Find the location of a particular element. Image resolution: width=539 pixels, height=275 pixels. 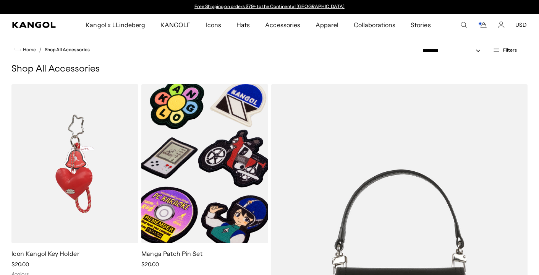

a: KANGOLF is located at coordinates (175, 25).